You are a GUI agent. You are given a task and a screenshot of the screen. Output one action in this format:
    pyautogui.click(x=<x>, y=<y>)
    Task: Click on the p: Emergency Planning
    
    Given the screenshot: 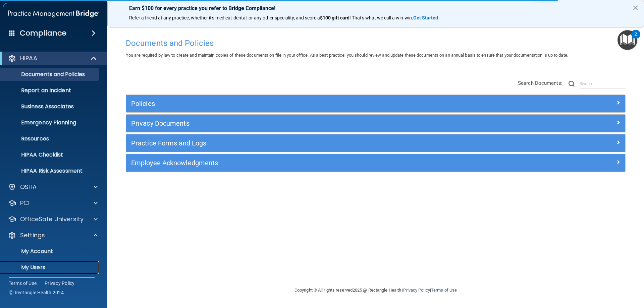 What is the action you would take?
    pyautogui.click(x=50, y=123)
    